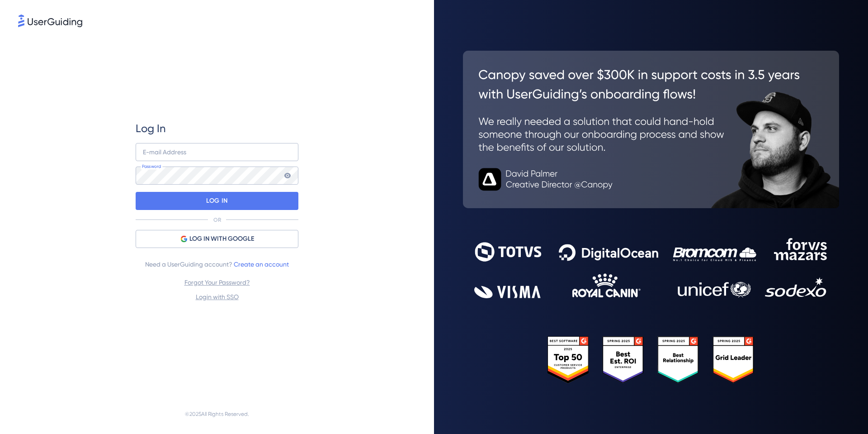  What do you see at coordinates (217, 220) in the screenshot?
I see `p: OR` at bounding box center [217, 220].